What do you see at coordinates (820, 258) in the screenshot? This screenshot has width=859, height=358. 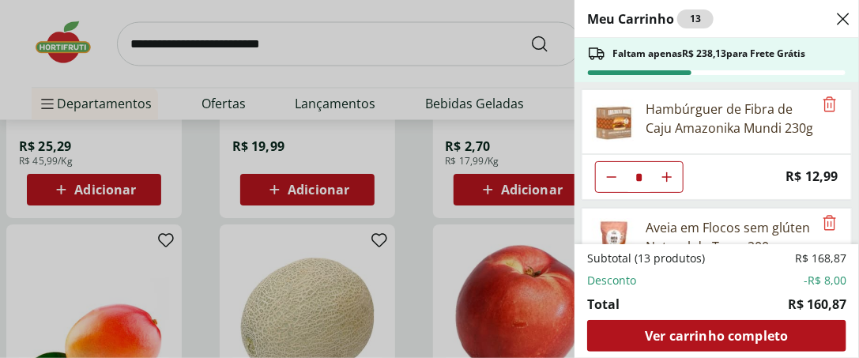 I see `span: R$ 168,87` at bounding box center [820, 258].